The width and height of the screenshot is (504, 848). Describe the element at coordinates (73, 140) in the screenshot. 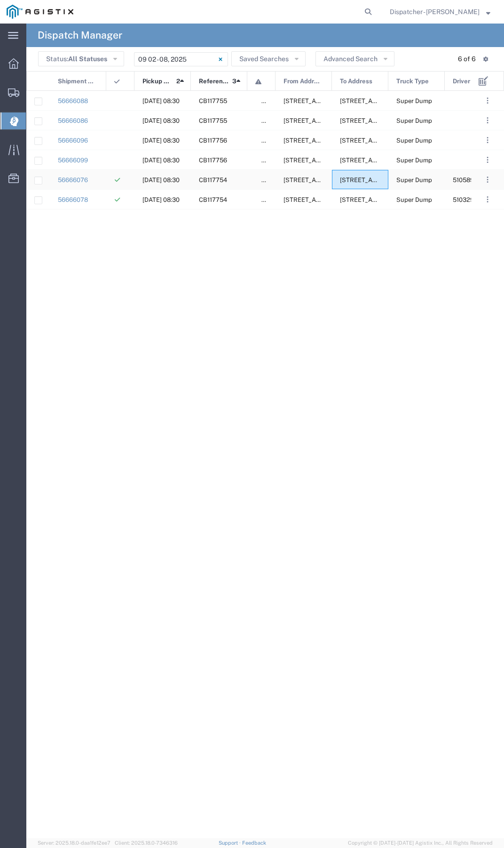

I see `a: 56666096` at that location.